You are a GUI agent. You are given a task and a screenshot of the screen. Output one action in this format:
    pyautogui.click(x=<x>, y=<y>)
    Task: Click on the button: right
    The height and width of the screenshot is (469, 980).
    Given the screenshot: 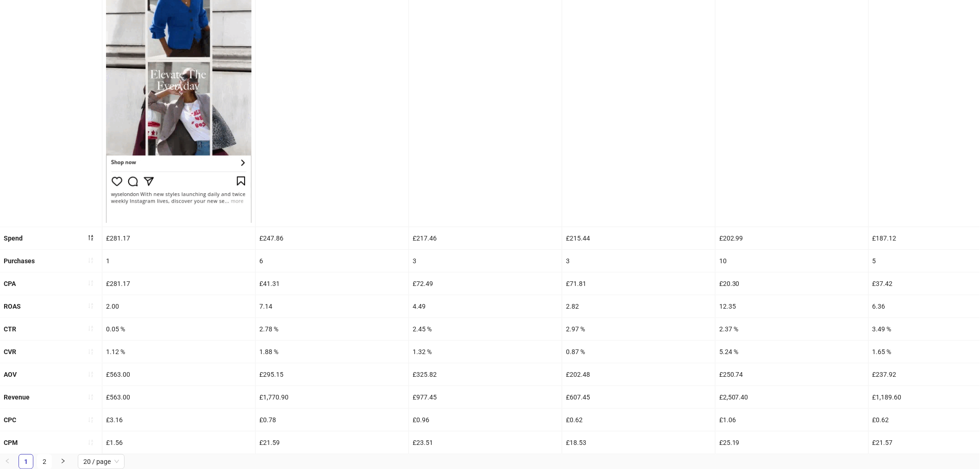 What is the action you would take?
    pyautogui.click(x=63, y=461)
    